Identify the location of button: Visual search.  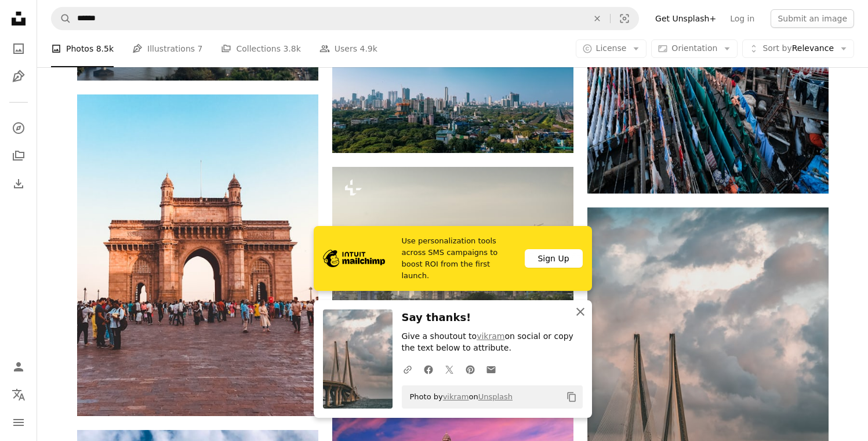
(624, 18).